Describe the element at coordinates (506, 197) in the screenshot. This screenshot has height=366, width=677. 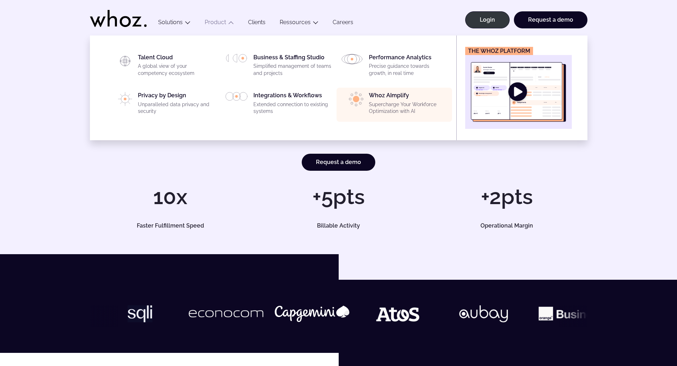
I see `h1: +2pts` at that location.